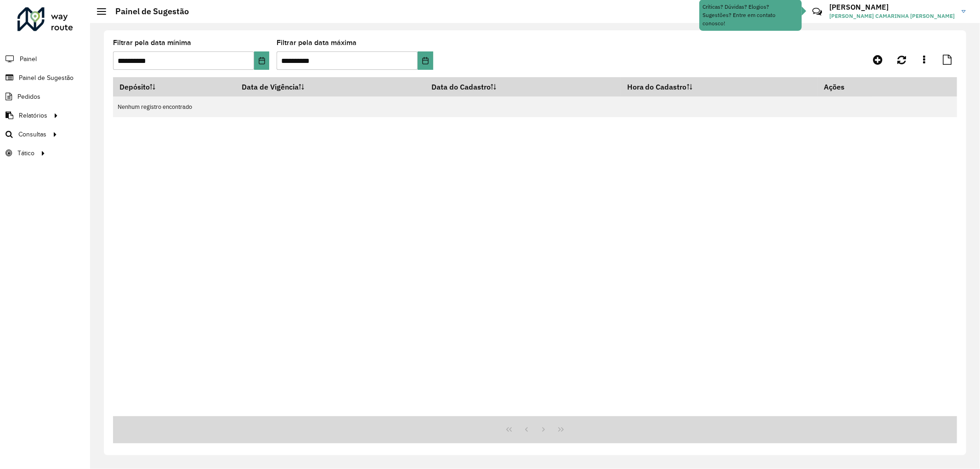 This screenshot has height=469, width=980. Describe the element at coordinates (29, 97) in the screenshot. I see `span: Pedidos` at that location.